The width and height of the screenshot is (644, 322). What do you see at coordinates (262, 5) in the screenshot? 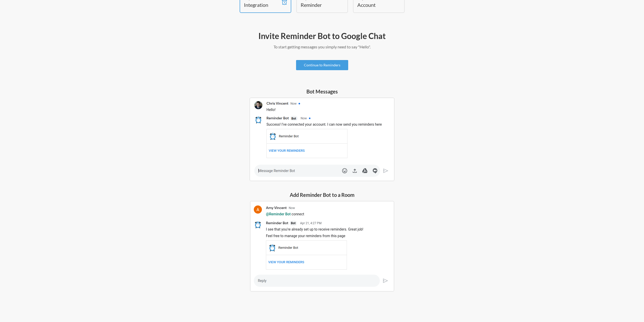
I see `h4: Integration` at bounding box center [262, 5].